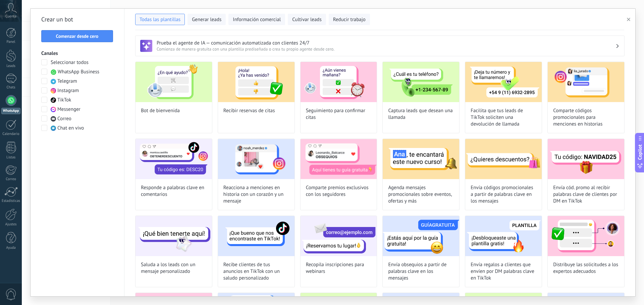  Describe the element at coordinates (160, 20) in the screenshot. I see `span: Todas las plantillas` at that location.